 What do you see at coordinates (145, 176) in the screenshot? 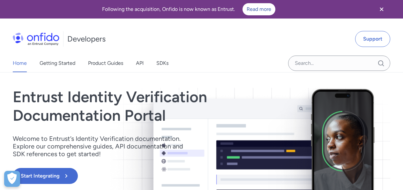
I see `a: Start Integrating` at bounding box center [145, 176].